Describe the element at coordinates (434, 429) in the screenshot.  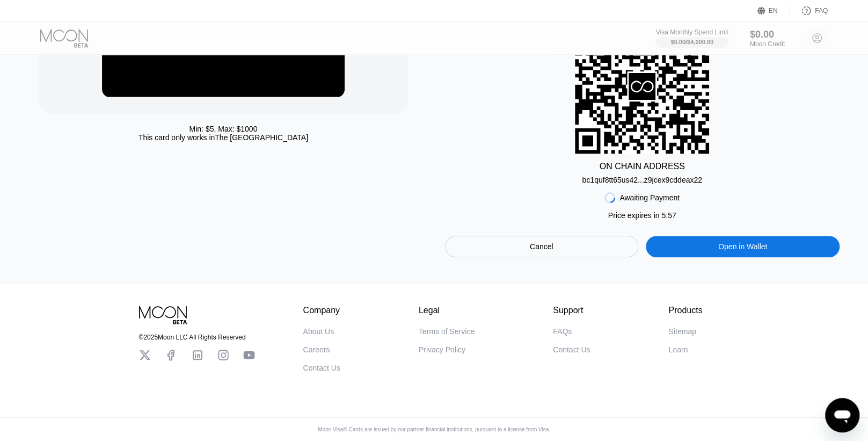
I see `div: Moon Visa® Cards are issued by our partner financial institutions, pursuant to a license from Visa.` at that location.